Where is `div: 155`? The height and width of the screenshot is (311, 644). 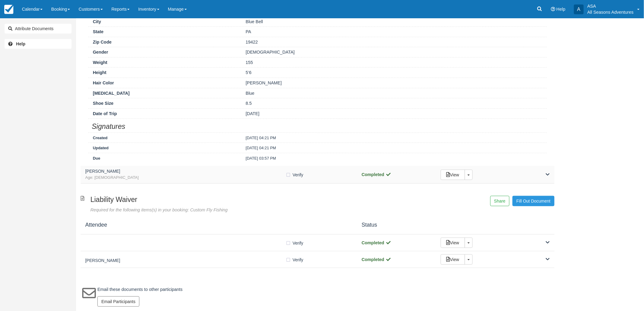 div: 155 is located at coordinates (394, 63).